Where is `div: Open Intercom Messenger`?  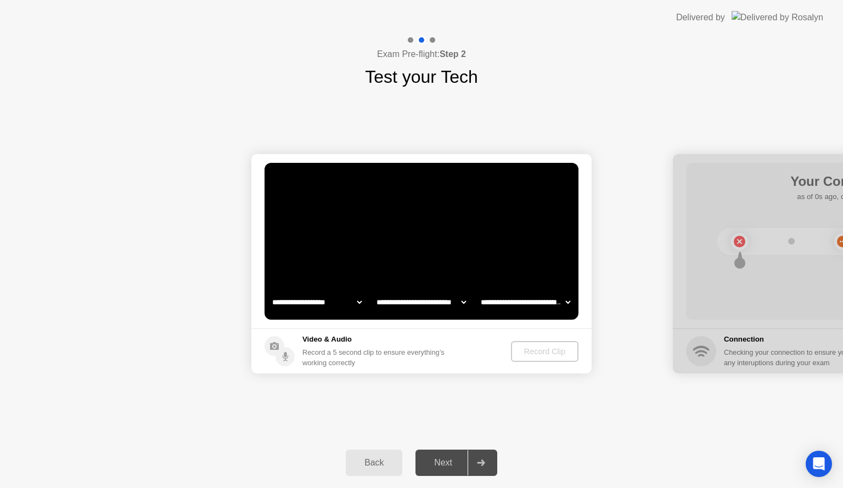 div: Open Intercom Messenger is located at coordinates (819, 464).